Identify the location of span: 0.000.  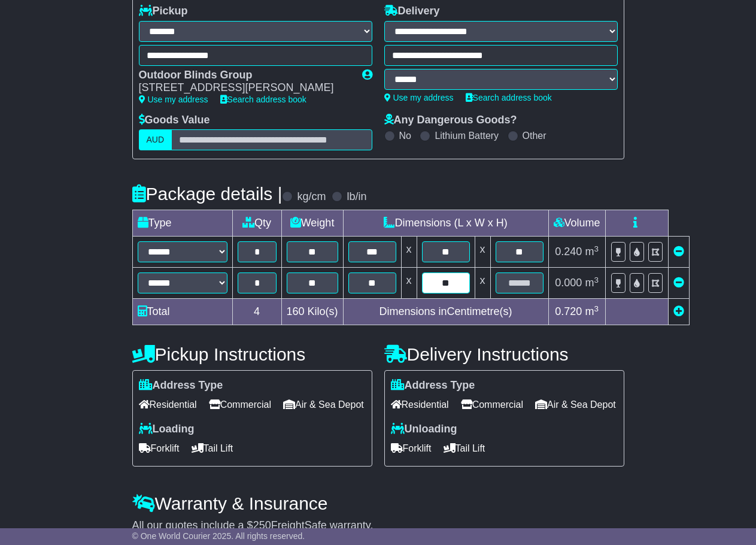
(568, 283).